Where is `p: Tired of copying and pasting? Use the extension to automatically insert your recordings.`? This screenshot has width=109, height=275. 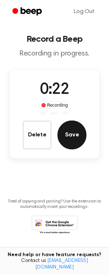
p: Tired of copying and pasting? Use the extension to automatically insert your recordings. is located at coordinates (54, 204).